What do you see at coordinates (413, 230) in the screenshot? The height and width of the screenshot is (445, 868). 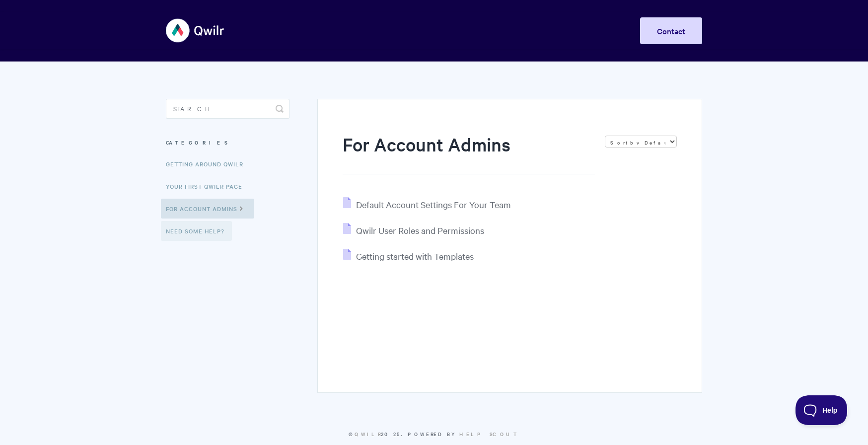 I see `a: Qwilr User Roles and Permissions` at bounding box center [413, 230].